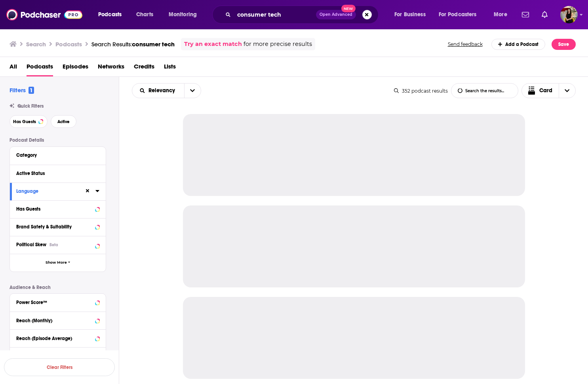 The height and width of the screenshot is (384, 588). I want to click on button: Save, so click(564, 44).